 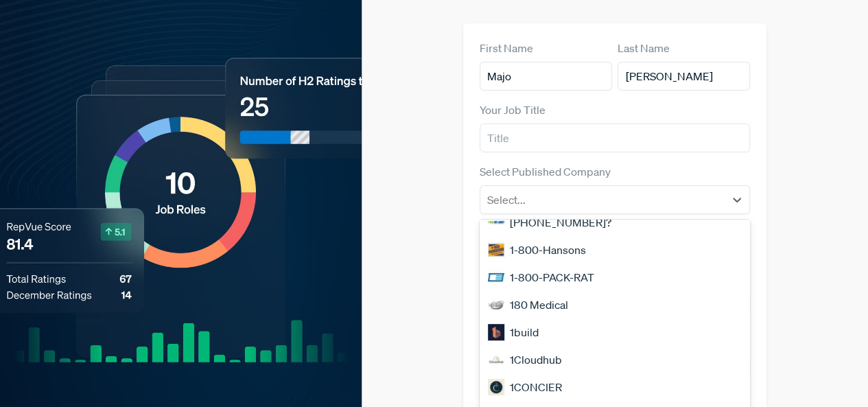 I want to click on img: 1-800-PACK-RAT, so click(x=497, y=277).